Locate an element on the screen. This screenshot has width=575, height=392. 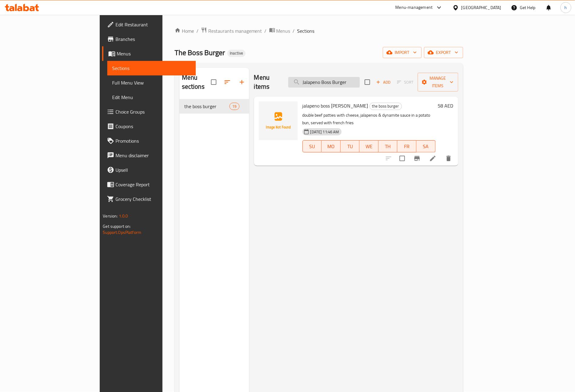
span: Grocery Checklist is located at coordinates (153, 199).